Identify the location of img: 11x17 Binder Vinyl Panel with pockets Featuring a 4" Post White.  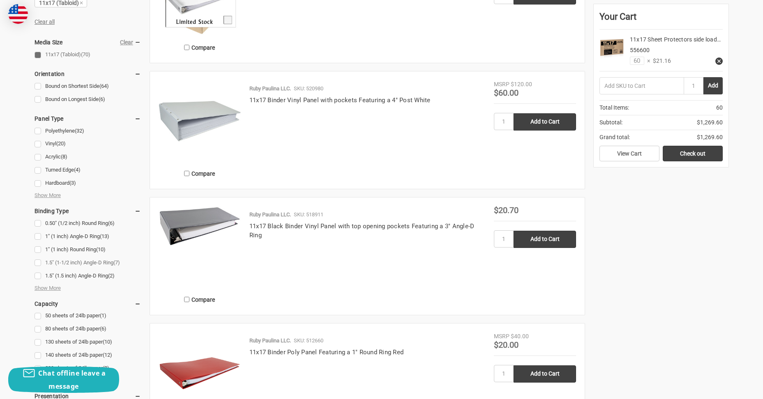
(200, 121).